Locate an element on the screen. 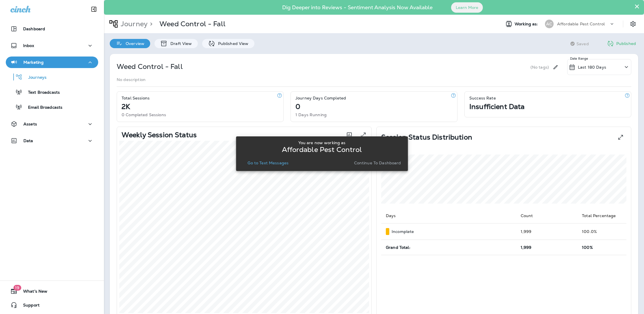 The height and width of the screenshot is (314, 644). p: Published View is located at coordinates (232, 44).